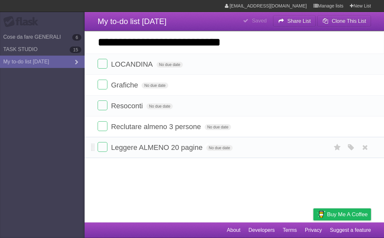  What do you see at coordinates (290, 230) in the screenshot?
I see `a: Terms` at bounding box center [290, 230].